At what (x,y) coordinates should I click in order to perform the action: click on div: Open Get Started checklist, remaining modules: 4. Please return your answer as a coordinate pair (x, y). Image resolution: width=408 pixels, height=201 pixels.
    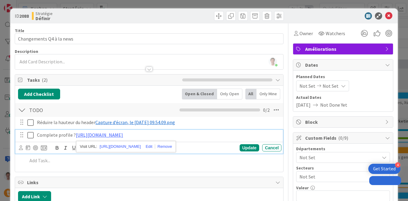
    Looking at the image, I should click on (384, 169).